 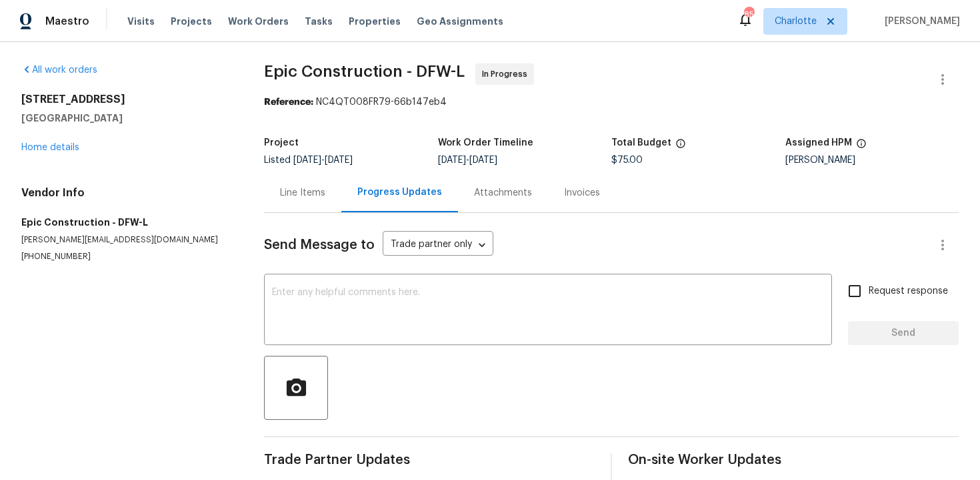 I want to click on span: Tasks, so click(x=319, y=22).